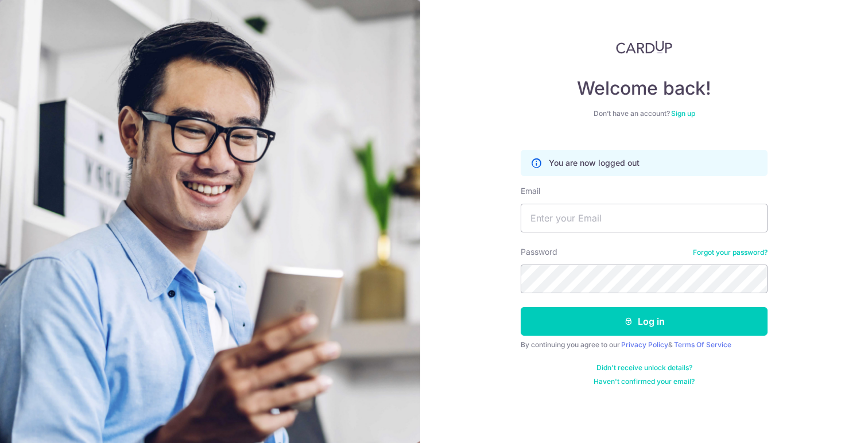  Describe the element at coordinates (530, 191) in the screenshot. I see `label: Email` at that location.